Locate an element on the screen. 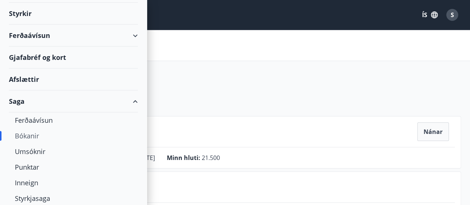 Image resolution: width=470 pixels, height=205 pixels. div: Umsóknir is located at coordinates (73, 151).